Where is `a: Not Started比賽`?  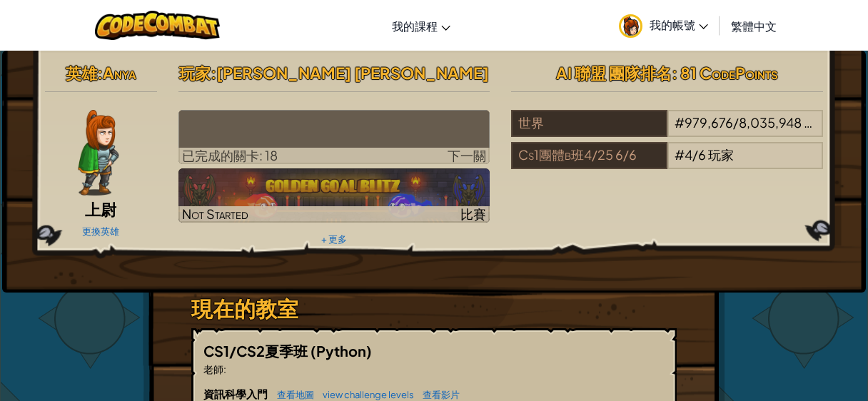 a: Not Started比賽 is located at coordinates (334, 195).